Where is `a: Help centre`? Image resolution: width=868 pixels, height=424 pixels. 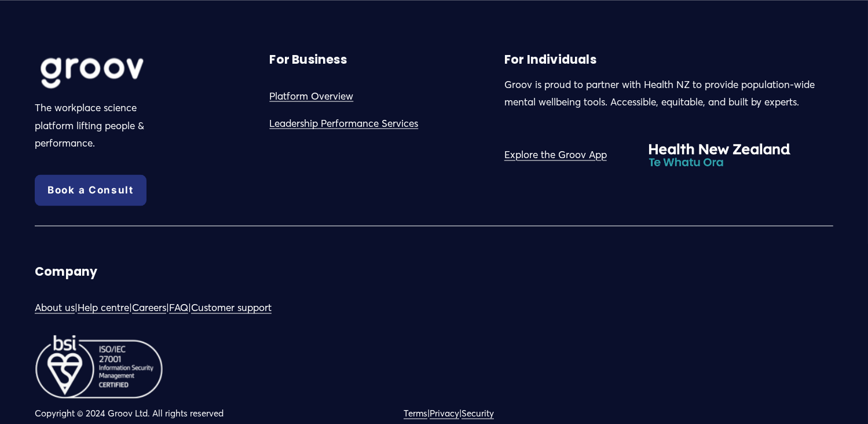 a: Help centre is located at coordinates (103, 308).